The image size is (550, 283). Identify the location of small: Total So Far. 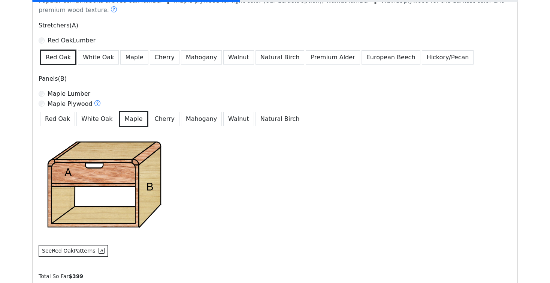
(61, 276).